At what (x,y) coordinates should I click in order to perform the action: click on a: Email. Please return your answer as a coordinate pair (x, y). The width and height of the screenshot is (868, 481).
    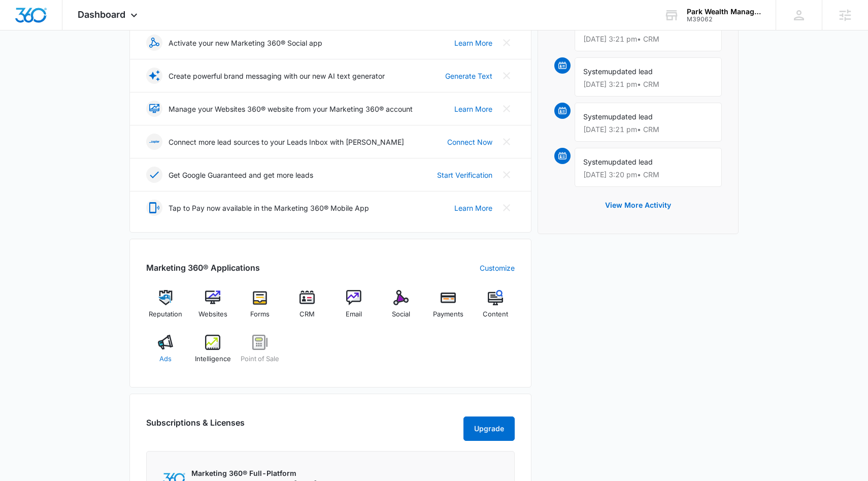
    Looking at the image, I should click on (353, 308).